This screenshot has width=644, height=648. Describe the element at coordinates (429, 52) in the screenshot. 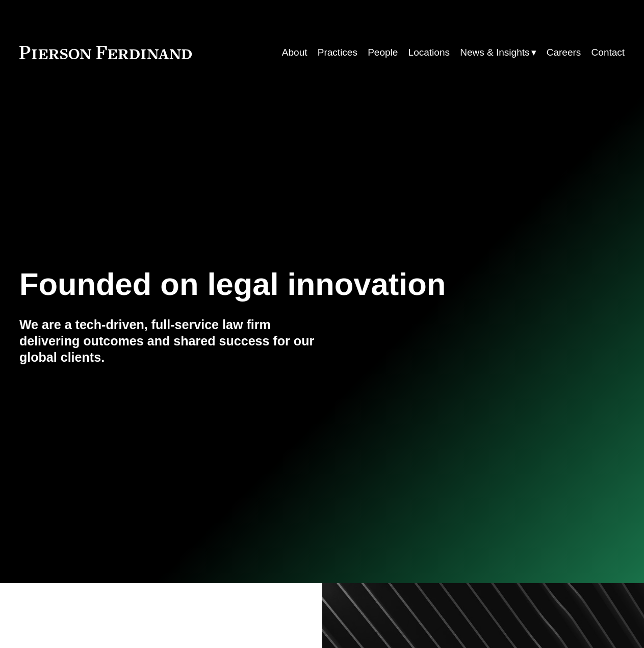

I see `a: Locations` at that location.